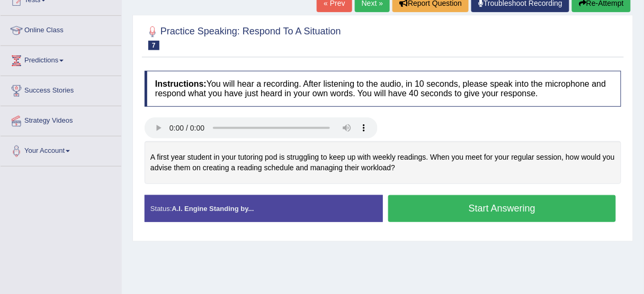 This screenshot has height=294, width=644. Describe the element at coordinates (212, 208) in the screenshot. I see `strong: A.I. Engine Standing by...` at that location.